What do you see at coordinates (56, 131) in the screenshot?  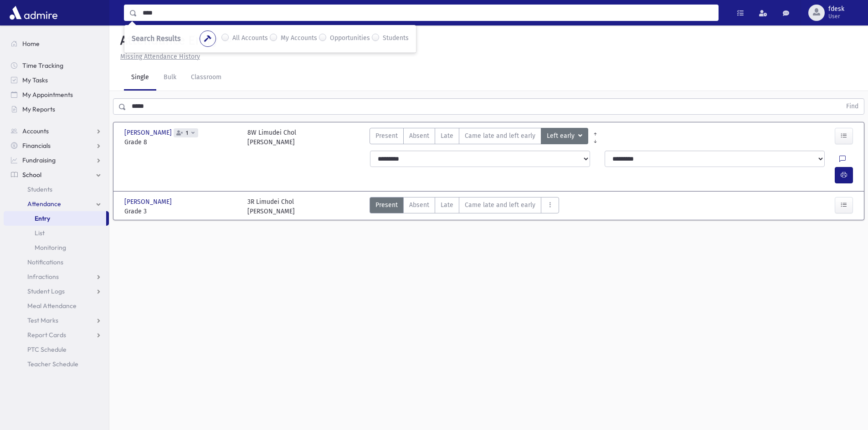 I see `a: Accounts` at bounding box center [56, 131].